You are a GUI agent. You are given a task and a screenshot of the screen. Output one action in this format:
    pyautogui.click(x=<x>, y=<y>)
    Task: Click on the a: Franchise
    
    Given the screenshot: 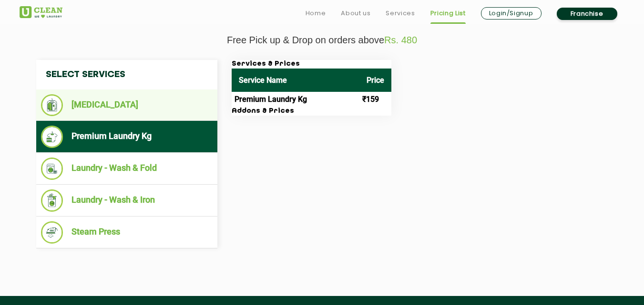 What is the action you would take?
    pyautogui.click(x=586, y=14)
    